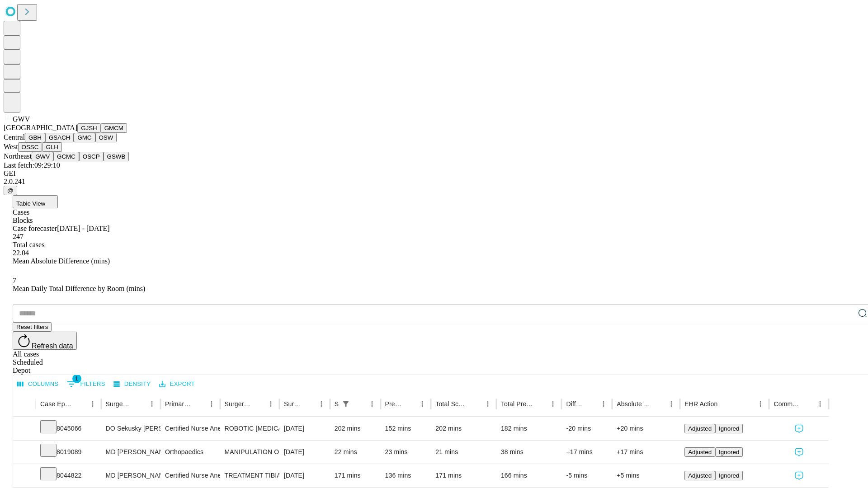  What do you see at coordinates (434, 174) in the screenshot?
I see `div: GEI` at bounding box center [434, 174].